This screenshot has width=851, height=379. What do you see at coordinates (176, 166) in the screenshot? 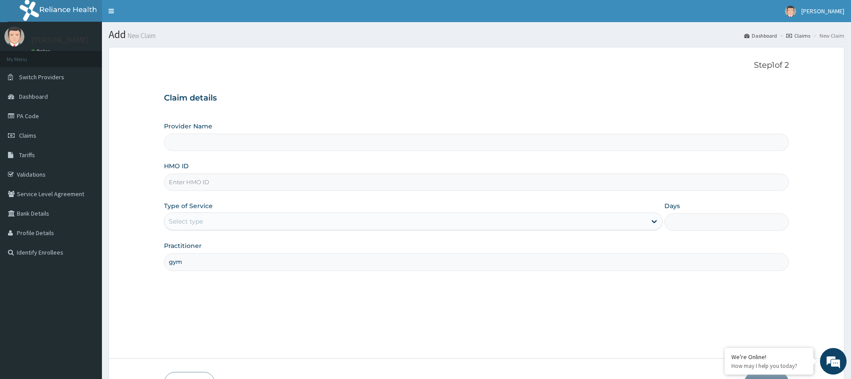
I see `label: HMO ID` at bounding box center [176, 166].